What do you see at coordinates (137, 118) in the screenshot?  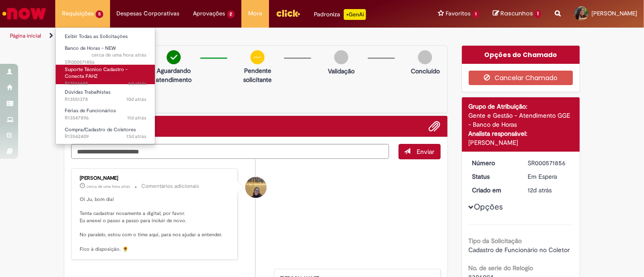 I see `span: 11d atrás` at bounding box center [137, 118].